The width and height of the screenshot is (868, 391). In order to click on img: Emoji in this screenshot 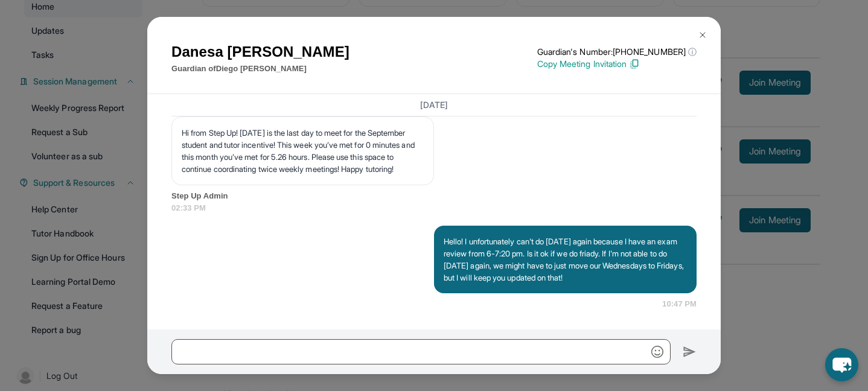, I will do `click(657, 352)`.